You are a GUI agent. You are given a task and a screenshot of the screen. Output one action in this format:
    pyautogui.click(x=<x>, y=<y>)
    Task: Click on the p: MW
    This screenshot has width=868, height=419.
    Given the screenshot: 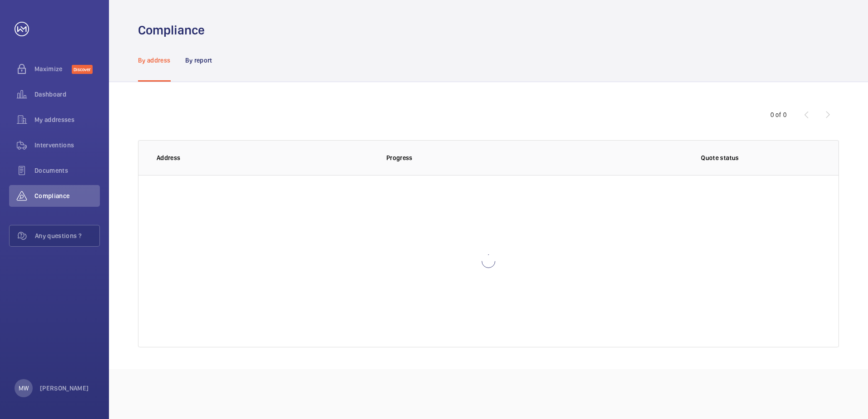 What is the action you would take?
    pyautogui.click(x=23, y=388)
    